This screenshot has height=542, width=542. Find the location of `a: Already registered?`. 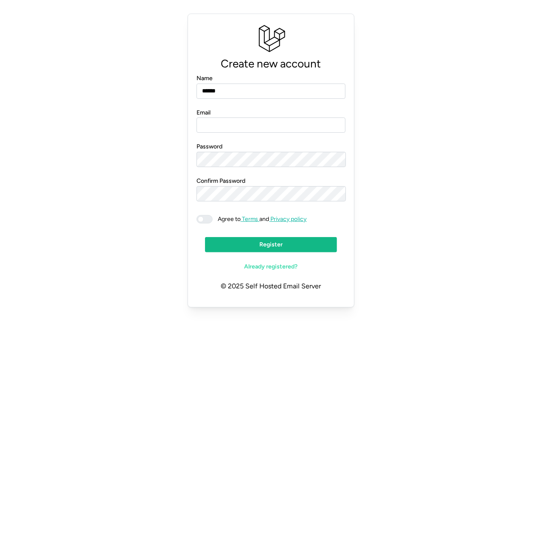

a: Already registered? is located at coordinates (271, 267).